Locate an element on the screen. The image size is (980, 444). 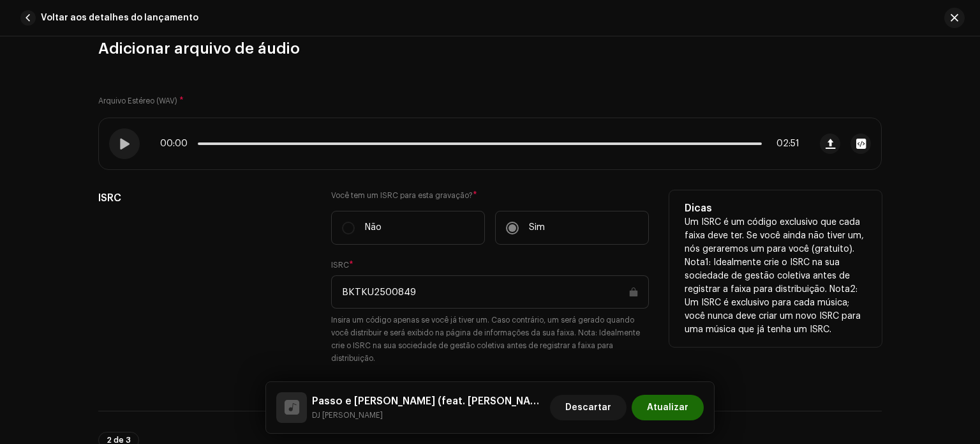
h3: Adicionar arquivo de áudio is located at coordinates (490, 49).